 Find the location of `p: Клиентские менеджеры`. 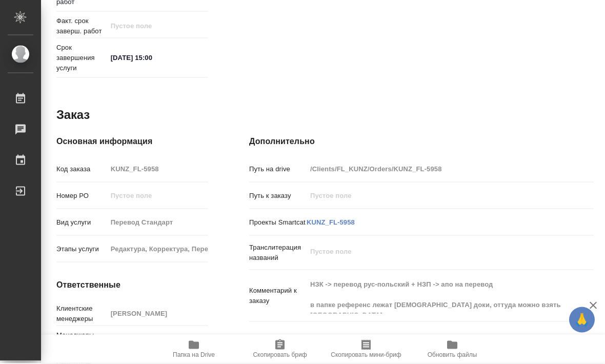

p: Клиентские менеджеры is located at coordinates (82, 314).